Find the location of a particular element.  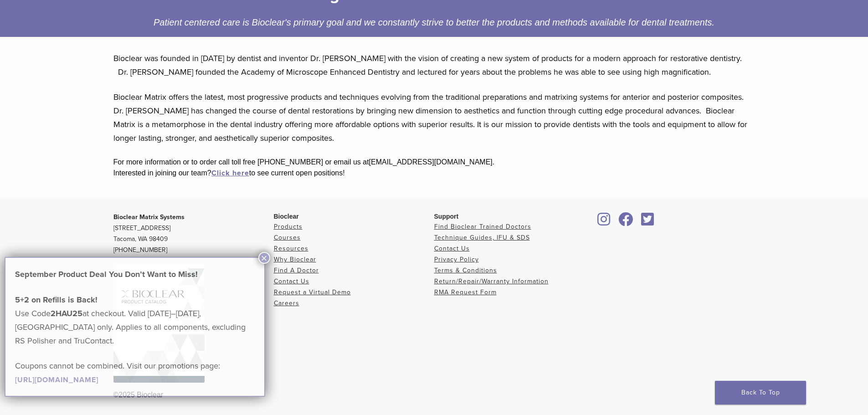

p: Coupons cannot be combined. Visit our promotions page: is located at coordinates (135, 373).